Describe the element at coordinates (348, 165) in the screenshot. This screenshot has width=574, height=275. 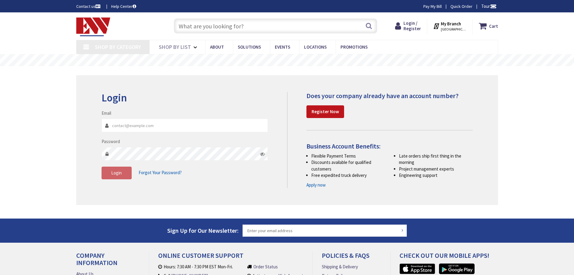
I see `li: Discounts available for qualified customers` at that location.